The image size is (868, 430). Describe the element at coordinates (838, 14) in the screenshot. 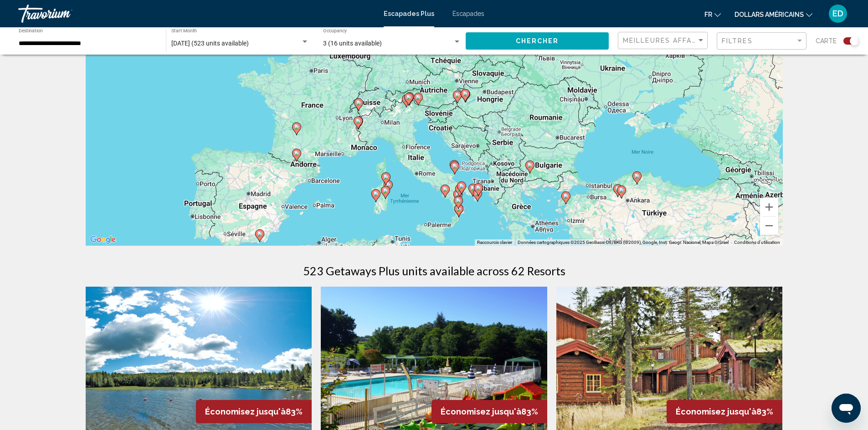

I see `button: Menu utilisateur` at that location.